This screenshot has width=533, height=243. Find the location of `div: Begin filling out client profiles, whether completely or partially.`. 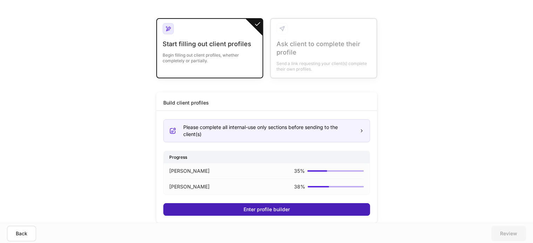

div: Begin filling out client profiles, whether completely or partially. is located at coordinates (209, 56).